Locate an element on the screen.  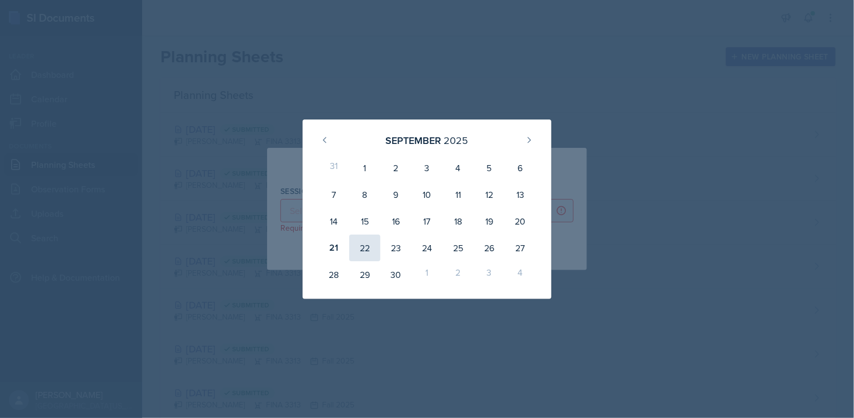
div: 22 is located at coordinates (365, 248).